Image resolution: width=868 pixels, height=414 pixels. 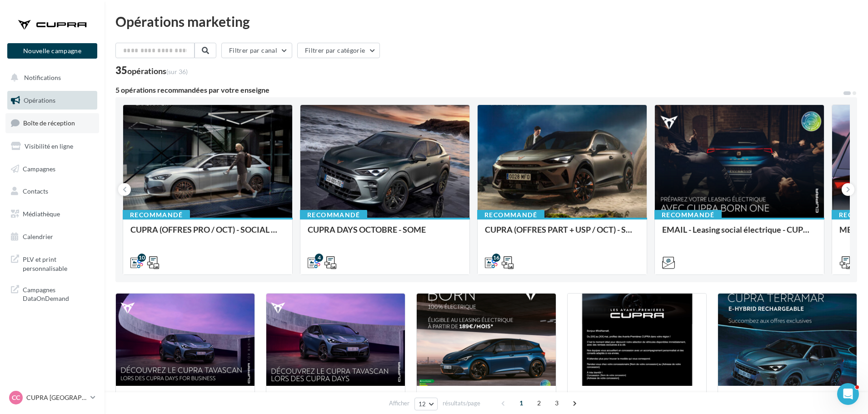 I want to click on button: Notifications, so click(x=51, y=78).